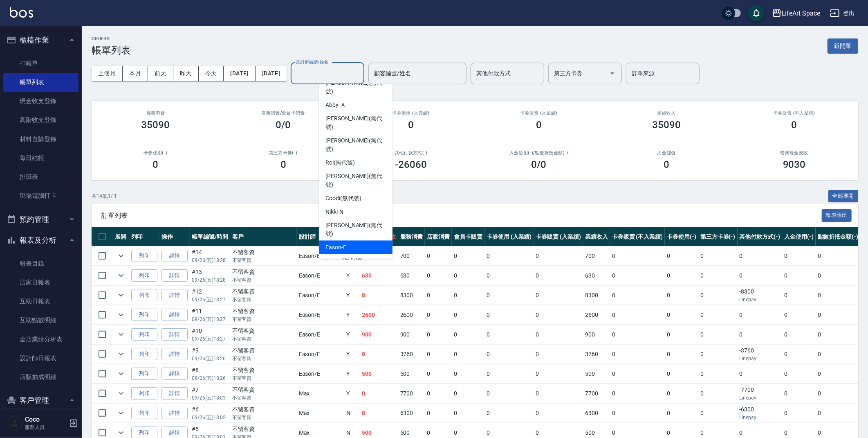 The width and height of the screenshot is (868, 438). I want to click on th: 列印, so click(144, 237).